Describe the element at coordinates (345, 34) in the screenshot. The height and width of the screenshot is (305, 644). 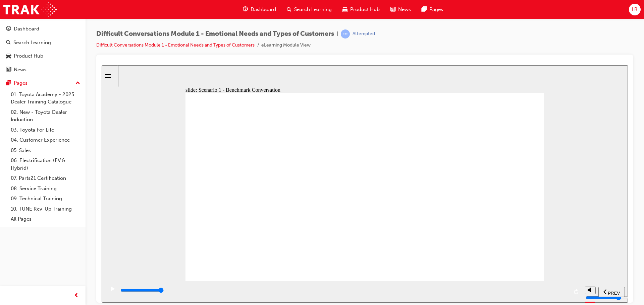
I see `span: learningRecordVerb_ATTEMPT-icon` at that location.